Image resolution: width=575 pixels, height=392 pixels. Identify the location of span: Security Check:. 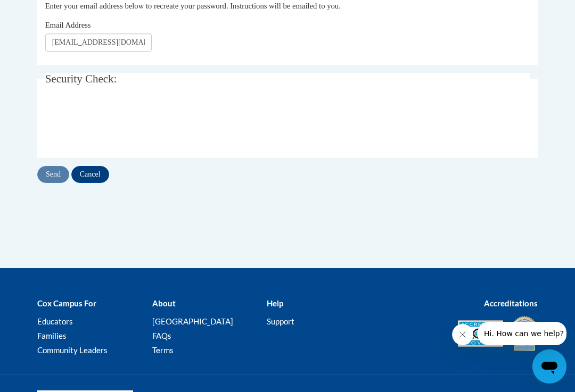
(81, 79).